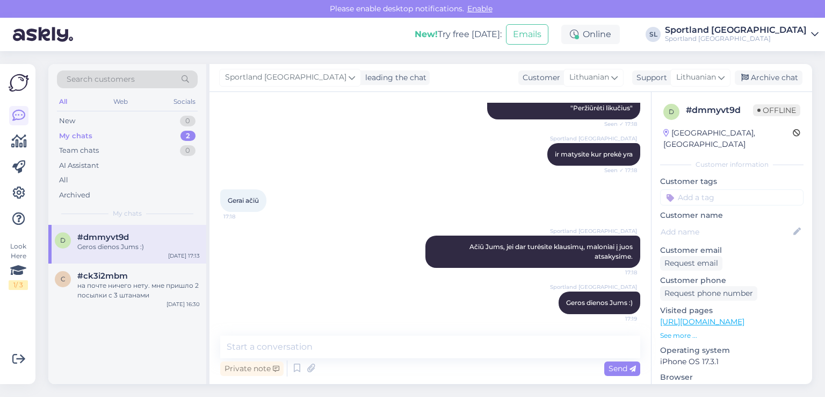  I want to click on span: My chats, so click(127, 213).